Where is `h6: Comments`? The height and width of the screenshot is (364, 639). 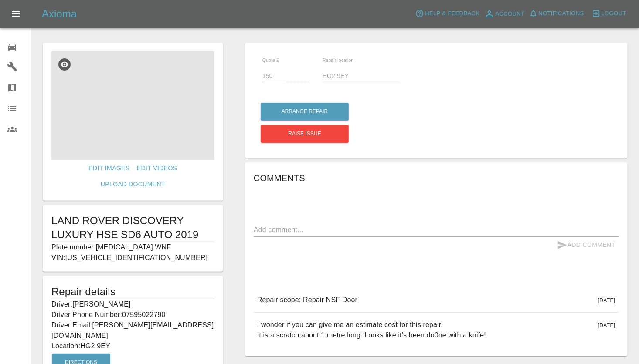
h6: Comments is located at coordinates (436, 178).